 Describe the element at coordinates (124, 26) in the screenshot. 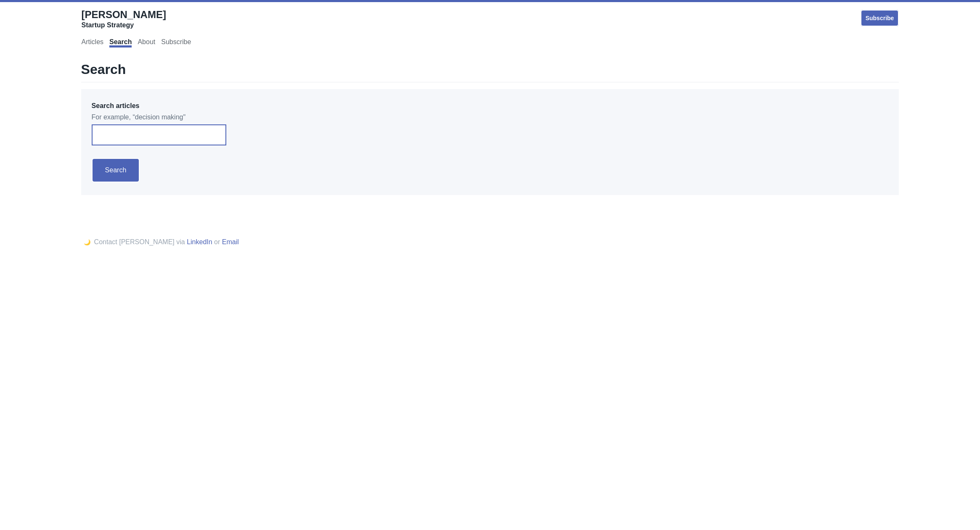

I see `div: Startup Strategy` at that location.